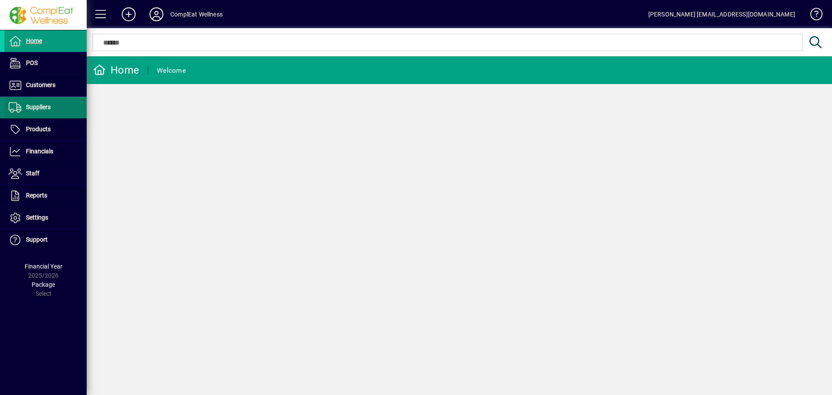 The height and width of the screenshot is (395, 832). Describe the element at coordinates (39, 151) in the screenshot. I see `span: Financials` at that location.